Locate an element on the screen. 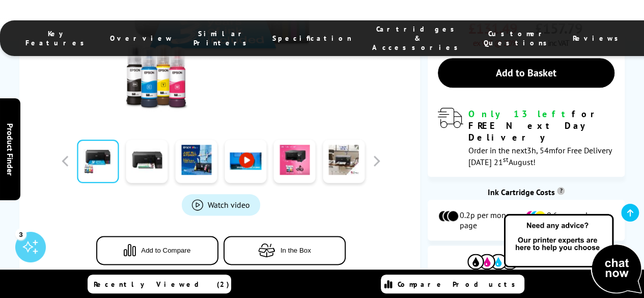 The image size is (644, 298). span: 3h, 54m is located at coordinates (541, 150).